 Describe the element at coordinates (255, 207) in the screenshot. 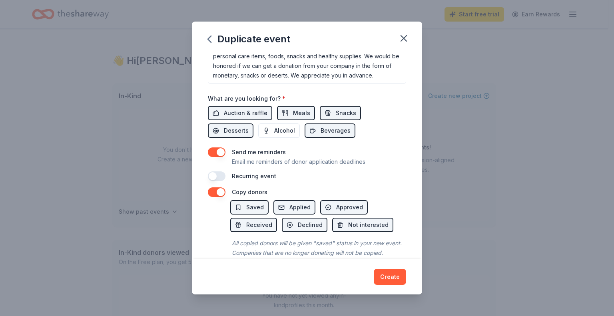

I see `span: Saved` at that location.